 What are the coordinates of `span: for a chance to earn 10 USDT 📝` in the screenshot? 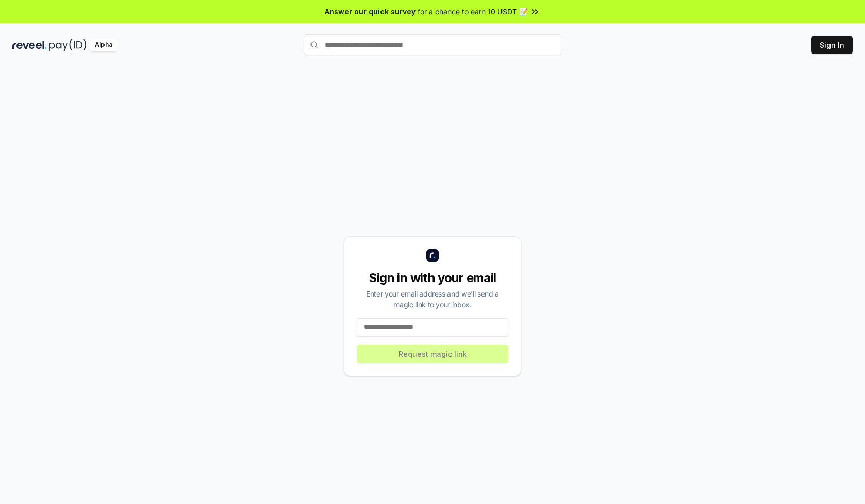 It's located at (473, 11).